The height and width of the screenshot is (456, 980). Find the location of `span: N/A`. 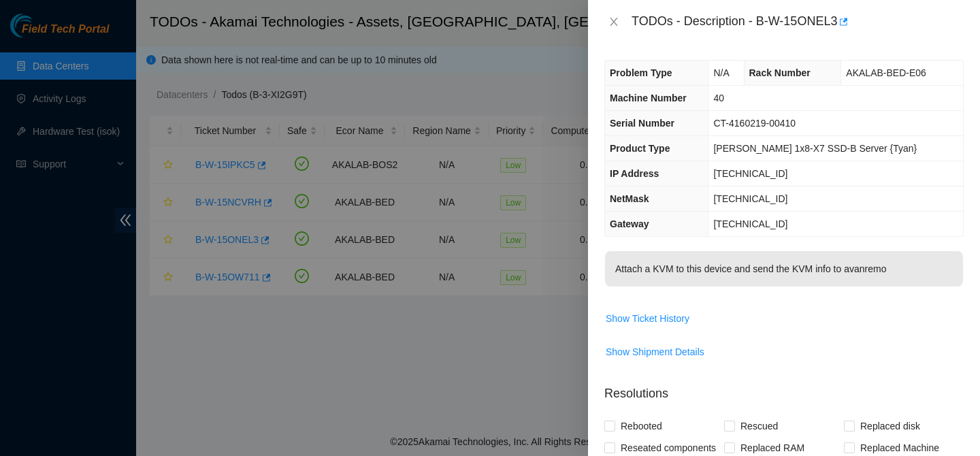

span: N/A is located at coordinates (721, 73).